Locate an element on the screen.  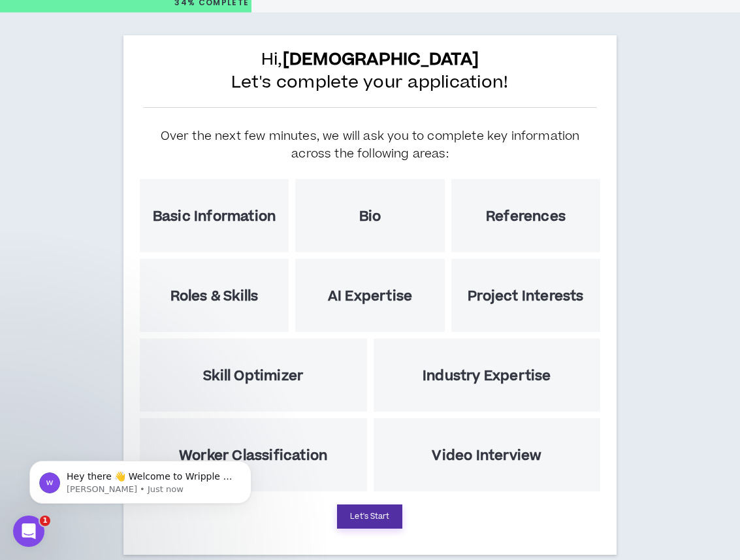
h5: Roles & Skills is located at coordinates (214, 296).